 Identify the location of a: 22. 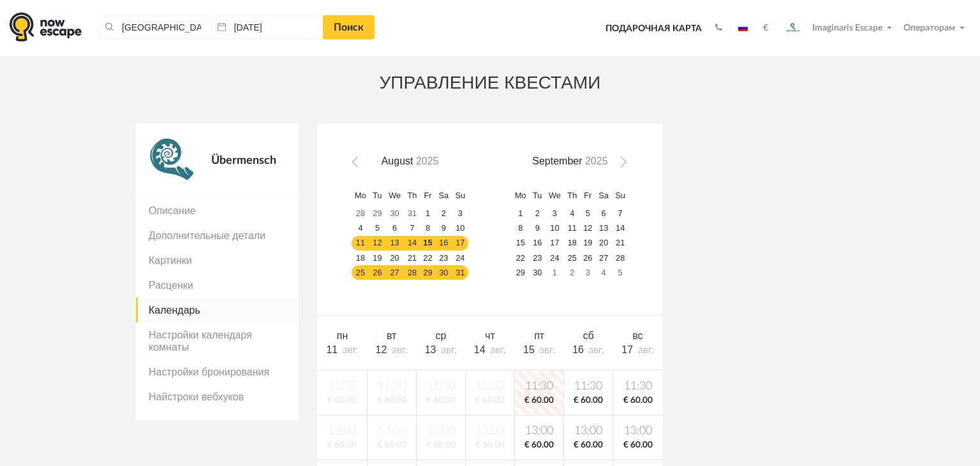
(428, 258).